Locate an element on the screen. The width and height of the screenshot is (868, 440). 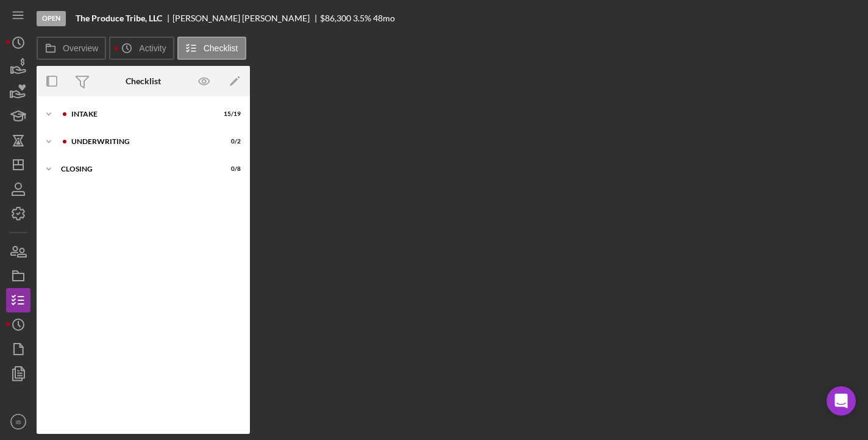
span: $86,300 is located at coordinates (335, 18).